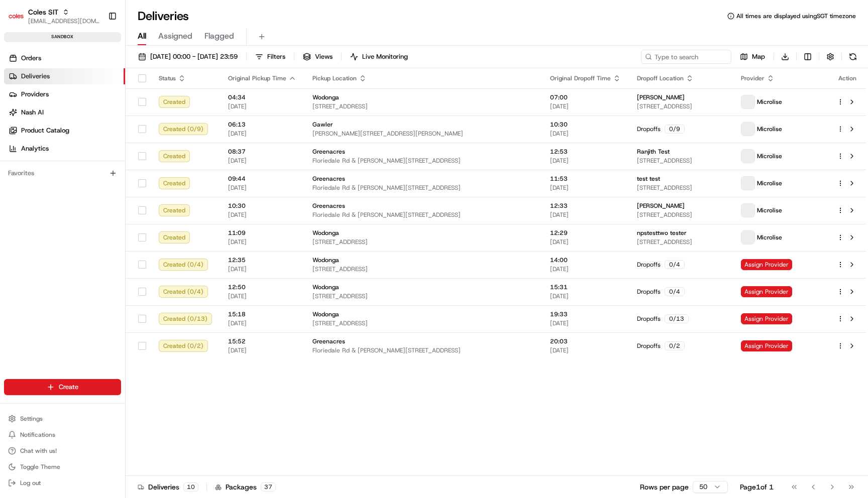 This screenshot has width=868, height=498. I want to click on button: Log out, so click(62, 483).